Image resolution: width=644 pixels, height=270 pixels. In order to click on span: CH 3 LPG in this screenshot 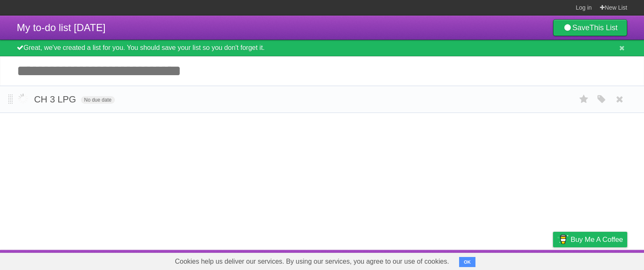, I will do `click(56, 99)`.